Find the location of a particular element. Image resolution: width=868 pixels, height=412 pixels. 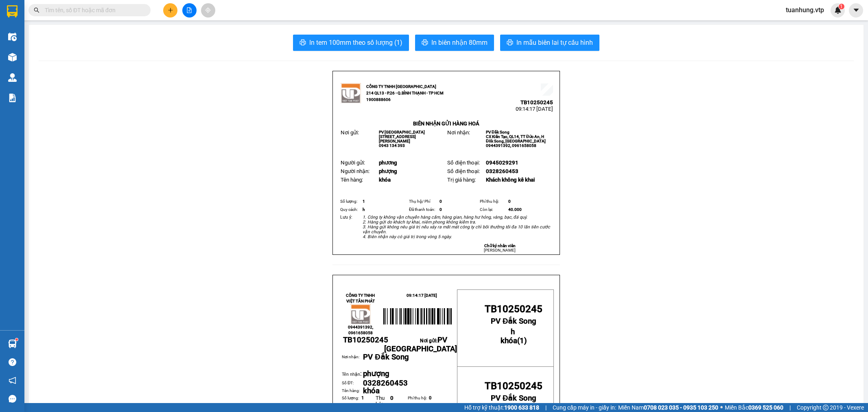

span: In mẫu biên lai tự cấu hình is located at coordinates (555, 42).